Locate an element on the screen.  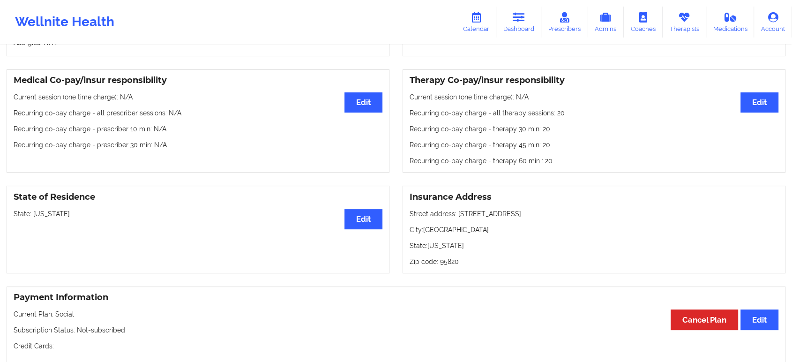
p: Recurring co-pay charge - prescriber 30 min : N/A is located at coordinates (198, 145).